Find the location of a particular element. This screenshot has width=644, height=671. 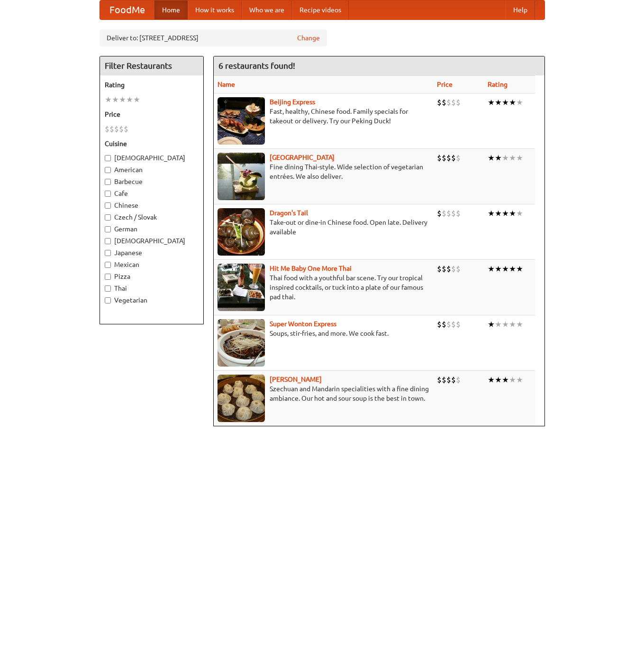

input: Czech / Slovak is located at coordinates (107, 217).